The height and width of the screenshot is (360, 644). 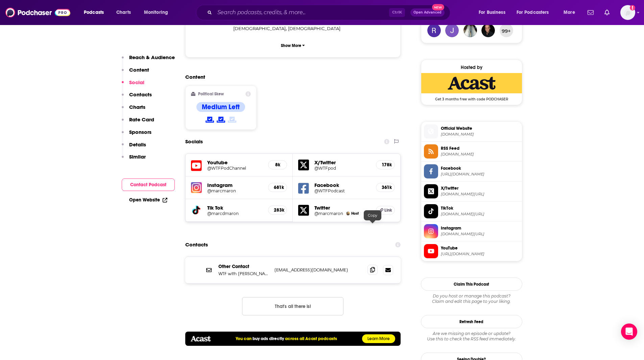 I want to click on span: https://www.youtube.com/@WTFPodChannel, so click(x=480, y=254).